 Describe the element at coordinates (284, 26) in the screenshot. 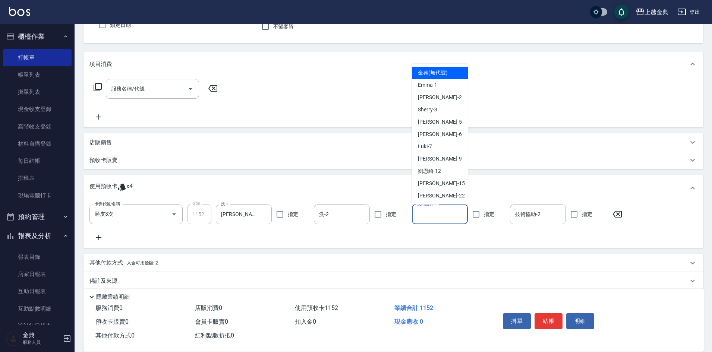

I see `span: 不留客資` at that location.